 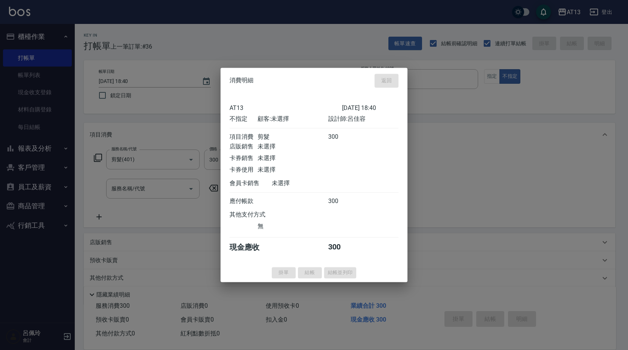 I want to click on span: 消費明細, so click(x=241, y=81).